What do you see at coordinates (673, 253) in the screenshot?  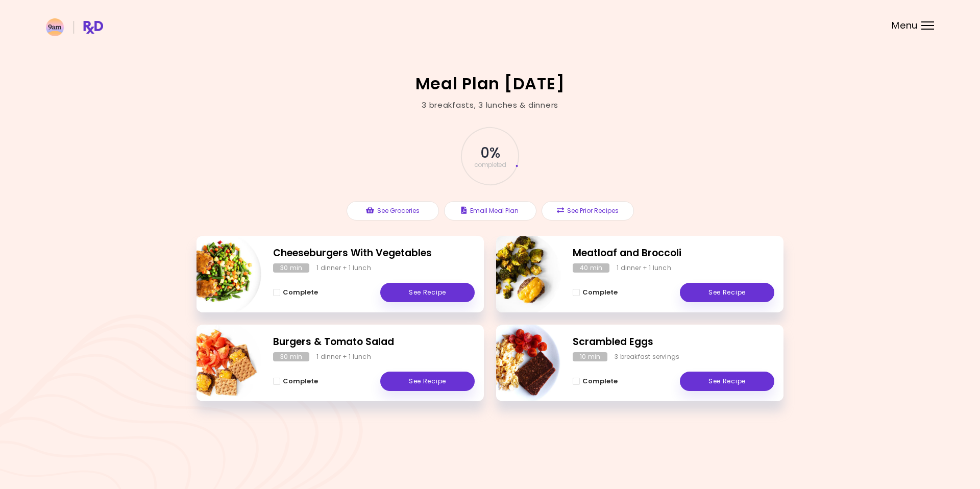 I see `h2: Meatloaf and Broccoli` at bounding box center [673, 253].